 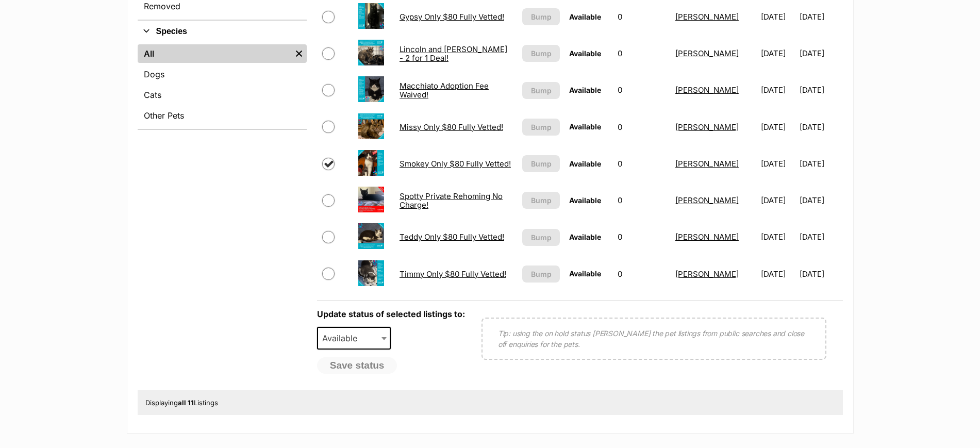 What do you see at coordinates (358, 366) in the screenshot?
I see `button: Save status` at bounding box center [358, 366].